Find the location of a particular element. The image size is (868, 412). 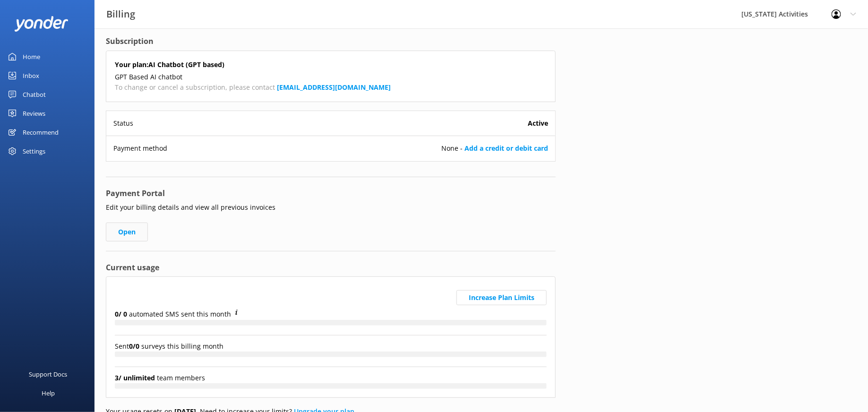

span: None - is located at coordinates (495, 149).